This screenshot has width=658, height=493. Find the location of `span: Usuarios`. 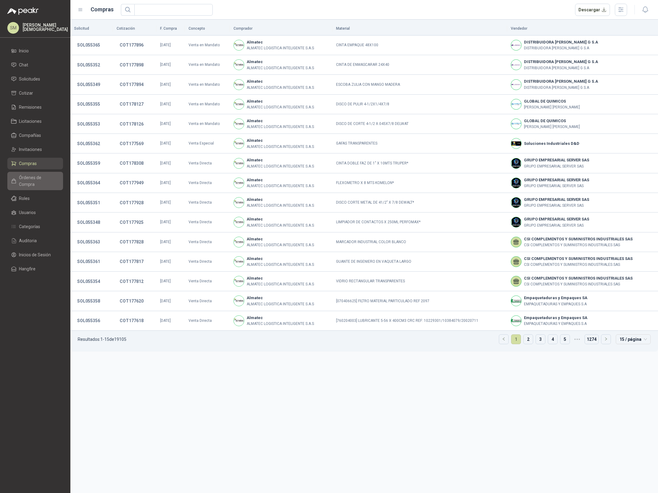

span: Usuarios is located at coordinates (27, 212).